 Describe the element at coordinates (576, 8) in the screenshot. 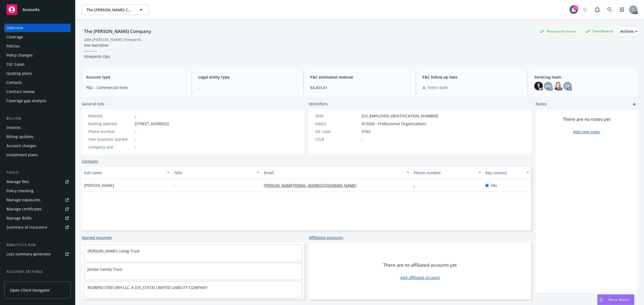

I see `div: 73` at that location.